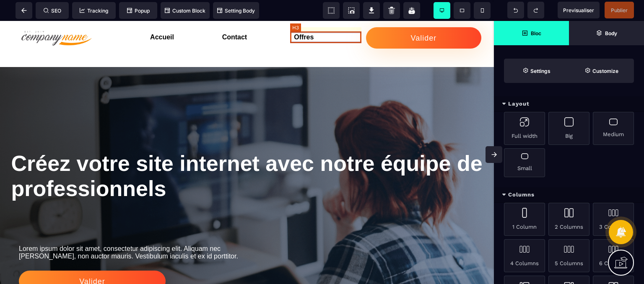 This screenshot has height=284, width=644. What do you see at coordinates (569, 104) in the screenshot?
I see `div: Layout` at bounding box center [569, 104].